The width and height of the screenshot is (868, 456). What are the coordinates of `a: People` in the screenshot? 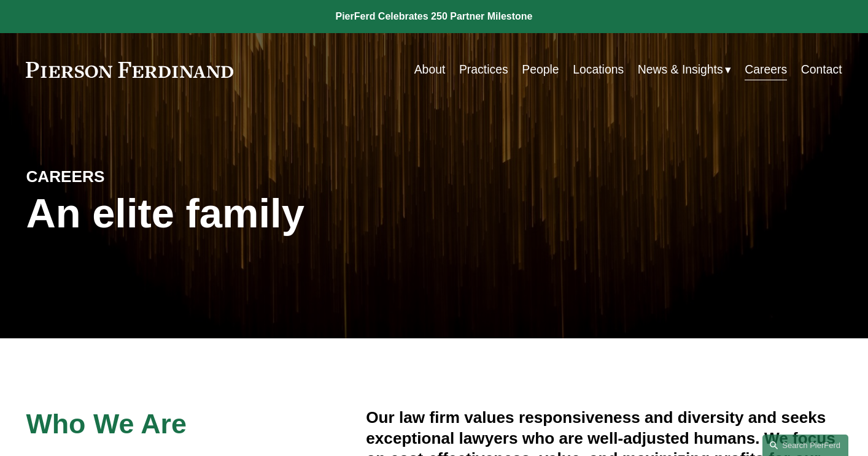 It's located at (540, 69).